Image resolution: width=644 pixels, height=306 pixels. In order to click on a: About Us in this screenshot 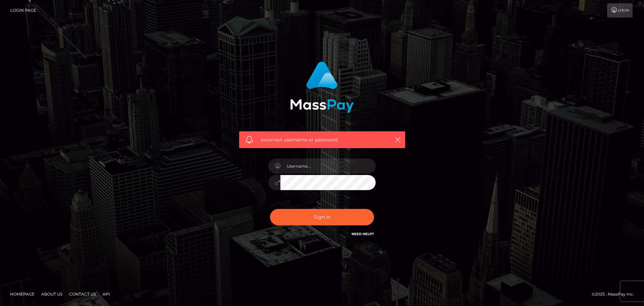, I will do `click(51, 294)`.